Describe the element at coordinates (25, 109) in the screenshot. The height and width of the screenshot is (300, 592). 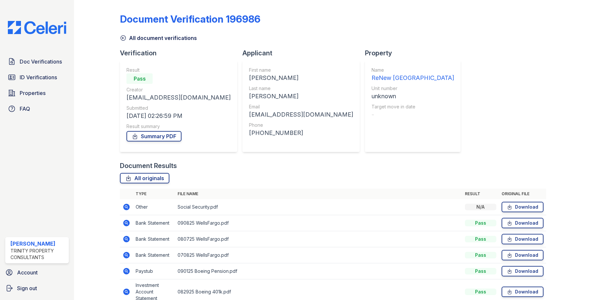
I see `span: FAQ` at that location.